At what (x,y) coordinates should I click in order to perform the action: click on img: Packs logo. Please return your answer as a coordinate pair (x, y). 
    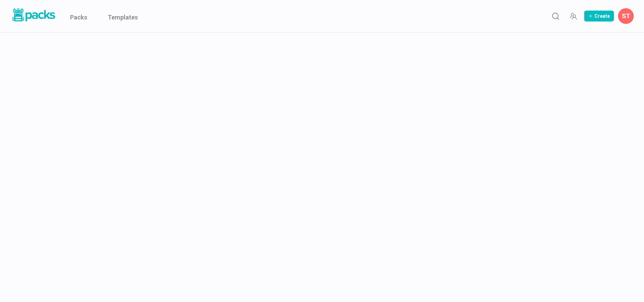
    Looking at the image, I should click on (33, 15).